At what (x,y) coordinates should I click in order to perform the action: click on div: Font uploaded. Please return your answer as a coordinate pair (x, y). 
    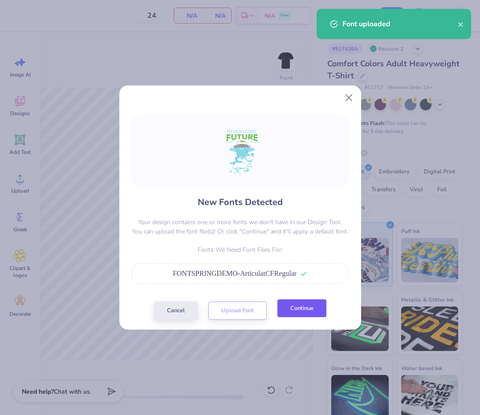
    Looking at the image, I should click on (400, 24).